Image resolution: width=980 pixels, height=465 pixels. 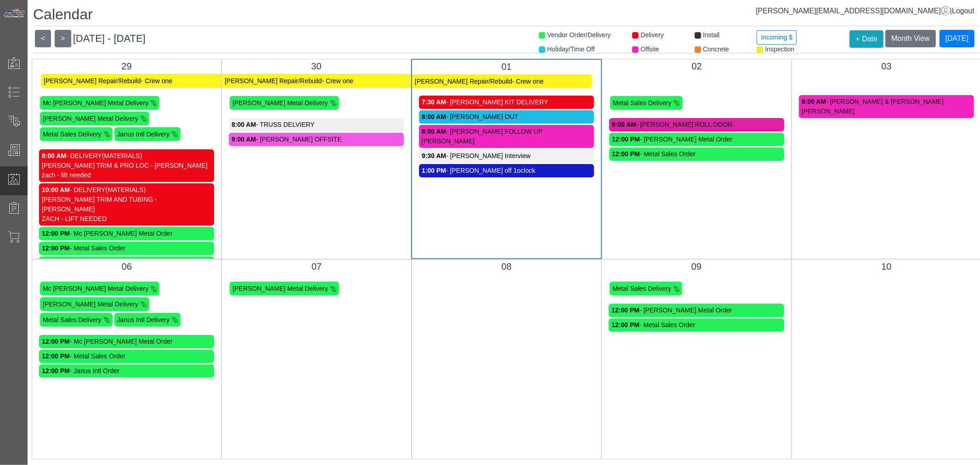 What do you see at coordinates (56, 190) in the screenshot?
I see `strong: 10:00 AM` at bounding box center [56, 190].